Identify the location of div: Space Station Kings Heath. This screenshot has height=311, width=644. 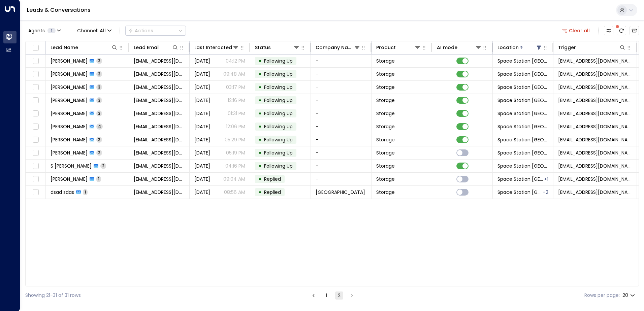
(546, 179).